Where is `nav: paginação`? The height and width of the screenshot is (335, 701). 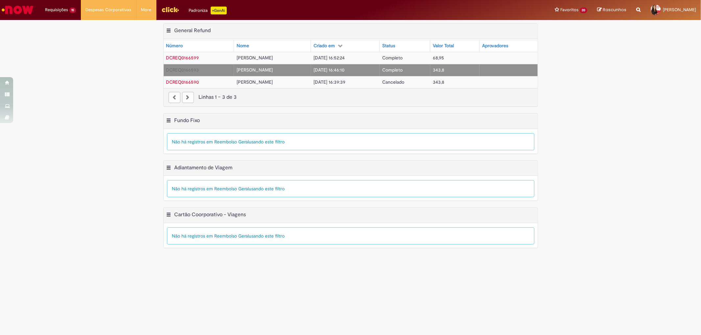
nav: paginação is located at coordinates (351, 97).